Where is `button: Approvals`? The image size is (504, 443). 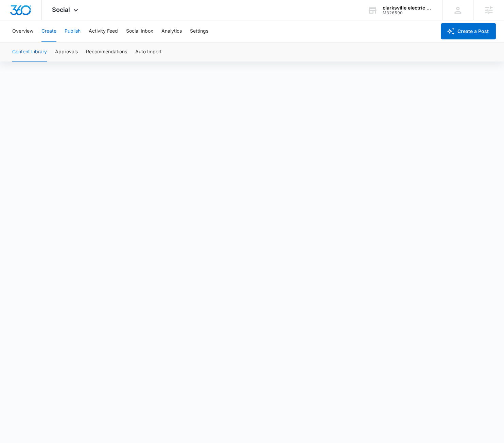 button: Approvals is located at coordinates (66, 52).